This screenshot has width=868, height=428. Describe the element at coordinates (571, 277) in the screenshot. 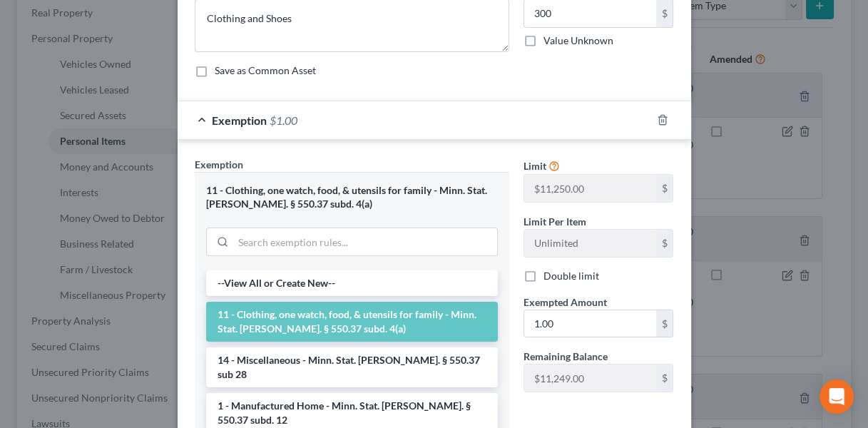

I see `label: Double limit` at that location.